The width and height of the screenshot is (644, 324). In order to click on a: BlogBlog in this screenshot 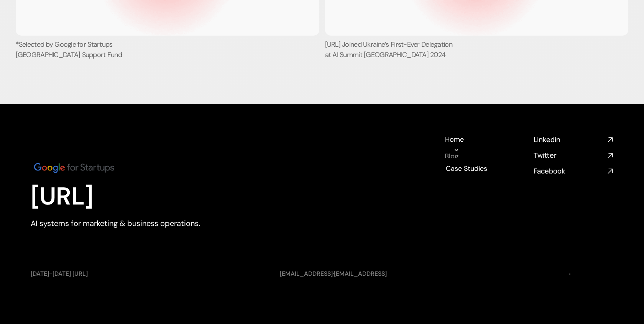, I will do `click(451, 154)`.